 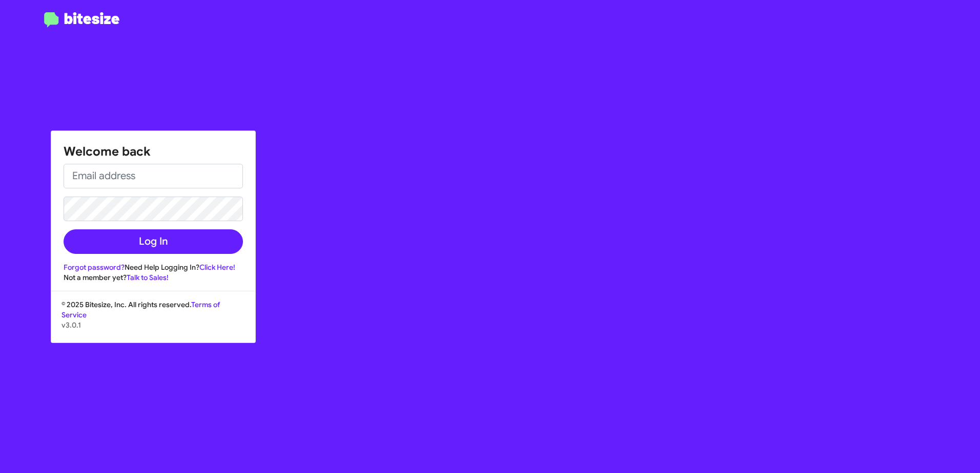 What do you see at coordinates (153, 267) in the screenshot?
I see `div: Need Help Logging In?` at bounding box center [153, 267].